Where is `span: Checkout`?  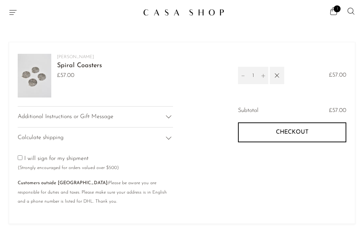
span: Checkout is located at coordinates (292, 132).